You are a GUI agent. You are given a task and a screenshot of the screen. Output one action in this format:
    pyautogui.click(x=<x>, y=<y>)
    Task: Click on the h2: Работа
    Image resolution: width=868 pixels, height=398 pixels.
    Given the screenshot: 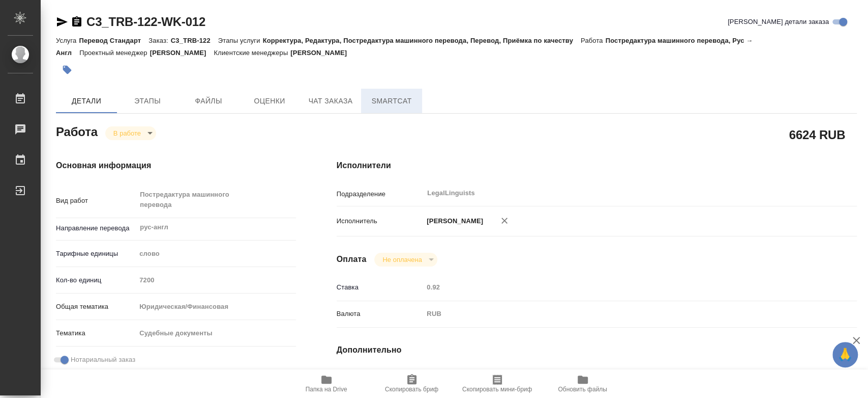 What is the action you would take?
    pyautogui.click(x=76, y=131)
    